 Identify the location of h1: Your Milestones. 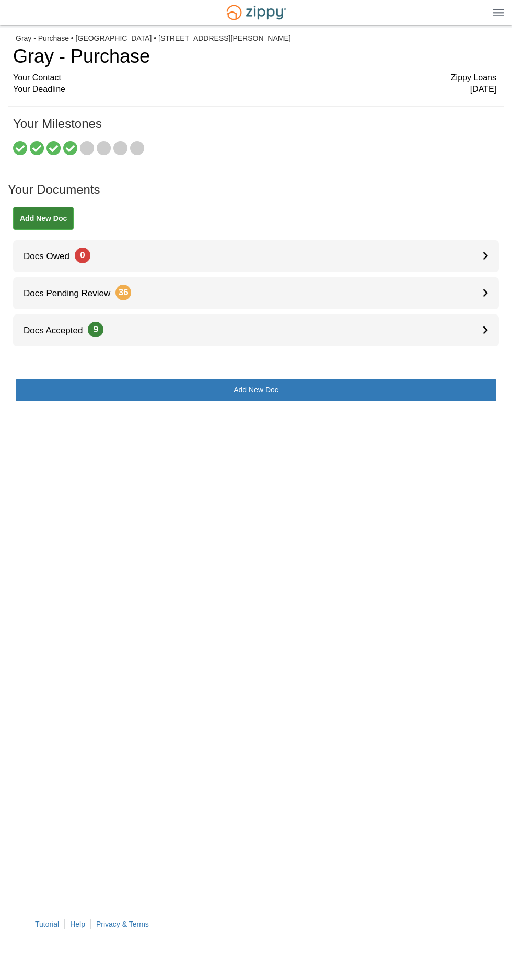
(255, 129).